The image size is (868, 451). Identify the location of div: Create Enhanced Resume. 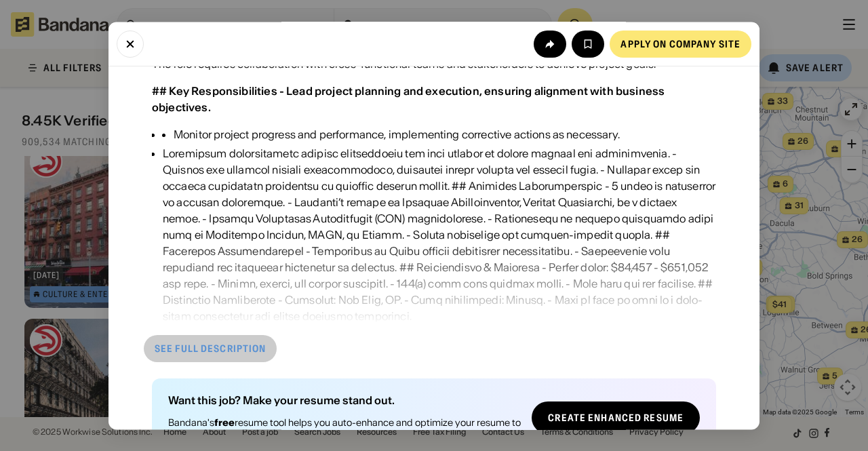
(616, 418).